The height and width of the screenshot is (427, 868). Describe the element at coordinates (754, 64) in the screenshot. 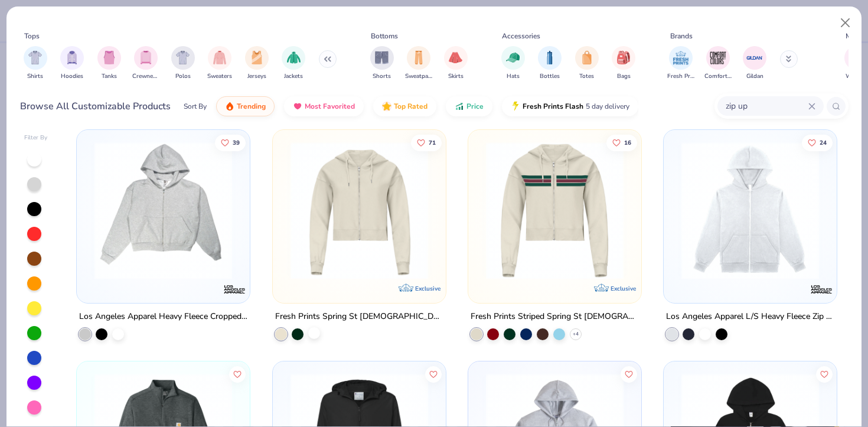

I see `div: filter for Gildan` at that location.